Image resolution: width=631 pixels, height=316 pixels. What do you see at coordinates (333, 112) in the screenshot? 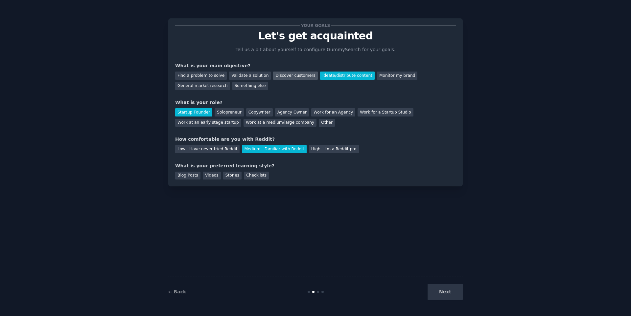
I see `div: Work for an Agency` at bounding box center [333, 112].